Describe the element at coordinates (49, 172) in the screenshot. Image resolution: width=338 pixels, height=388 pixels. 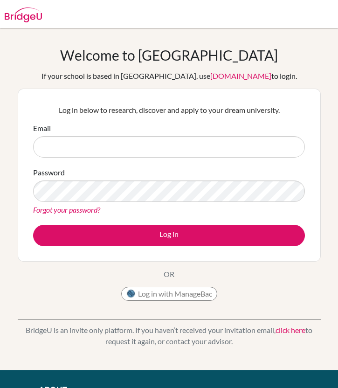
I see `label: Password` at that location.